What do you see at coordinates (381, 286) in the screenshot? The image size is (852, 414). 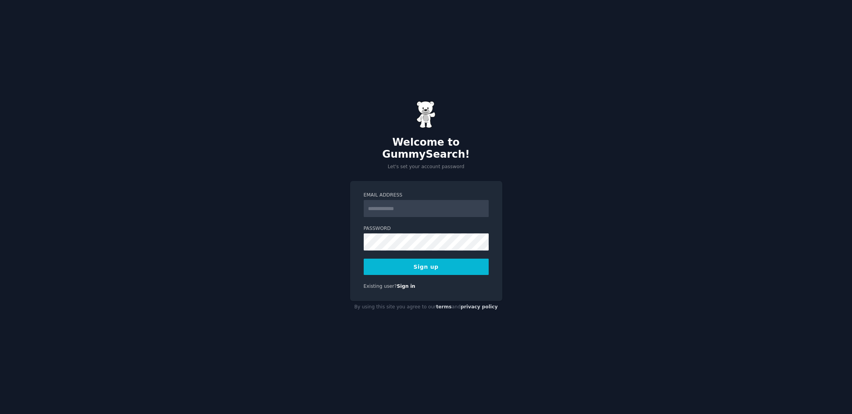 I see `span: Existing user?` at bounding box center [381, 286].